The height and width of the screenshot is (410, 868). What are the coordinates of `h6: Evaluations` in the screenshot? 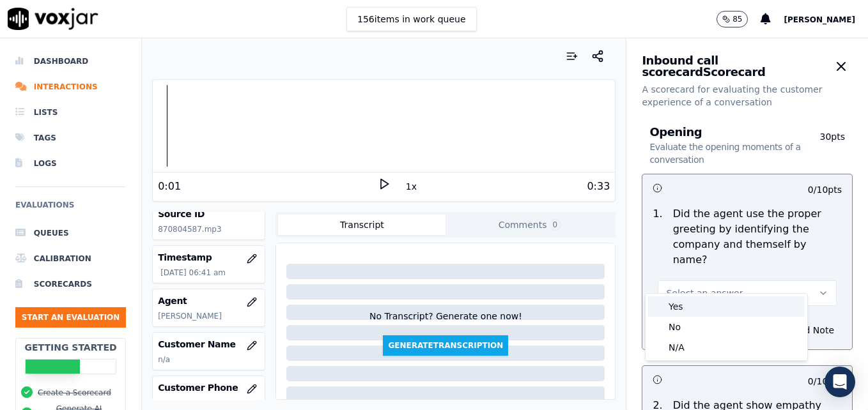 It's located at (70, 209).